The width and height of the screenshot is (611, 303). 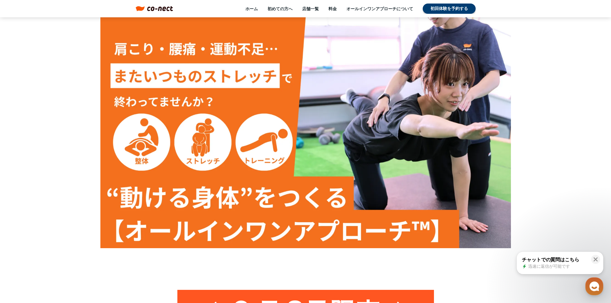 I want to click on a: オールインワンアプローチについて, so click(x=379, y=9).